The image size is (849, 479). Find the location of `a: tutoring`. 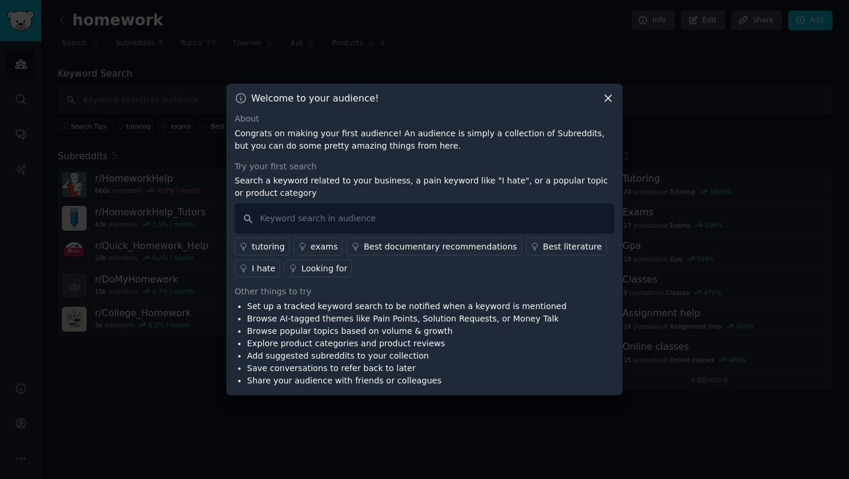

a: tutoring is located at coordinates (262, 247).